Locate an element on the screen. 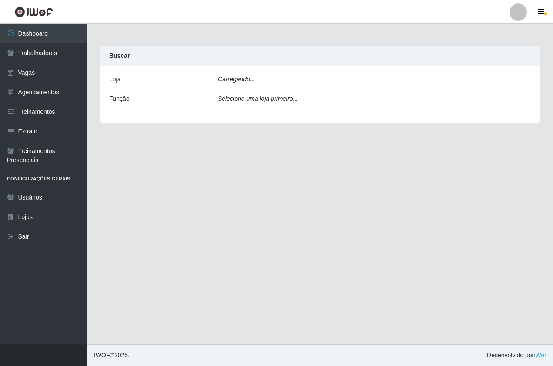 This screenshot has width=553, height=366. img: CoreUI Logo is located at coordinates (33, 12).